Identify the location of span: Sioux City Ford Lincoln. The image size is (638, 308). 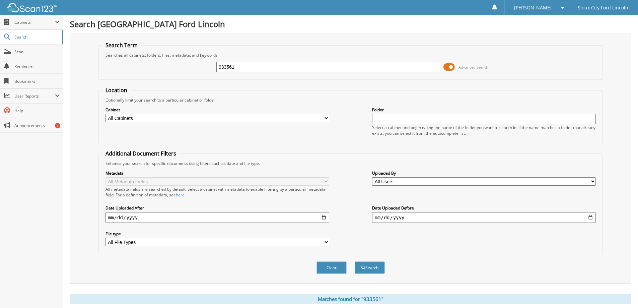
(603, 8).